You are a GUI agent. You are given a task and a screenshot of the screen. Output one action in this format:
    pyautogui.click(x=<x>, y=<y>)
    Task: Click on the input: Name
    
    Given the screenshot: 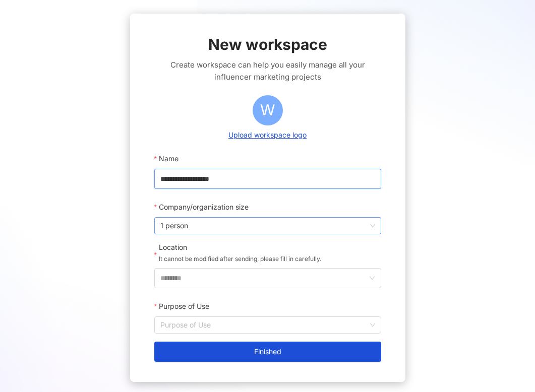 What is the action you would take?
    pyautogui.click(x=268, y=179)
    